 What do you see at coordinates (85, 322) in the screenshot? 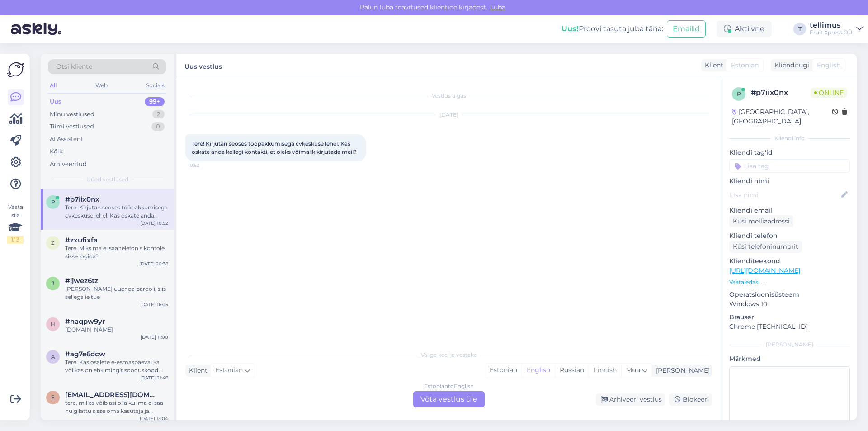
I see `span: #haqpw9yr` at bounding box center [85, 322].